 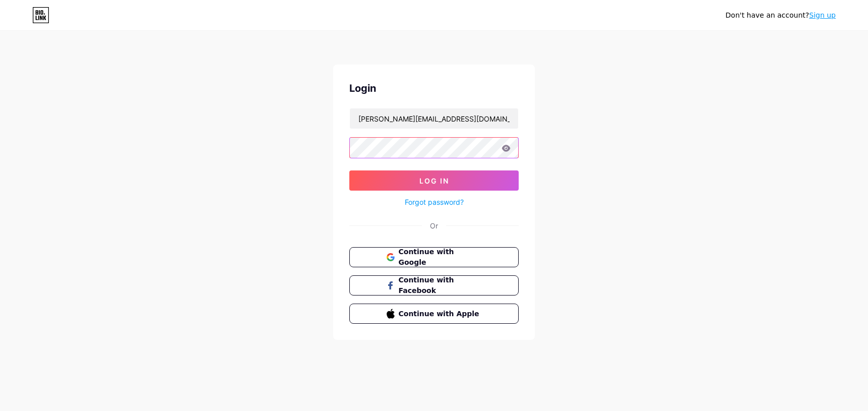 What do you see at coordinates (434, 119) in the screenshot?
I see `input: Username` at bounding box center [434, 119].